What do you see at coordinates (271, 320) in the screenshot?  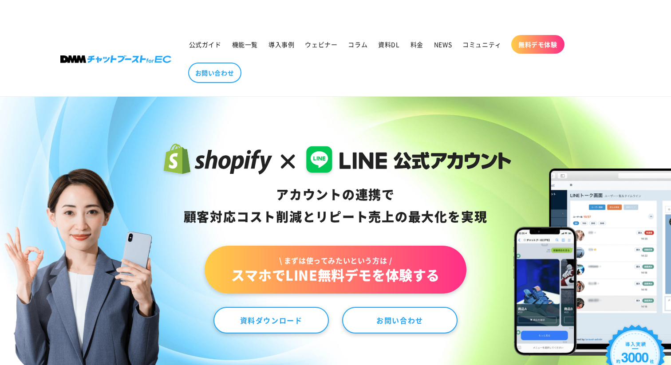 I see `a: 資料ダウンロード` at bounding box center [271, 320].